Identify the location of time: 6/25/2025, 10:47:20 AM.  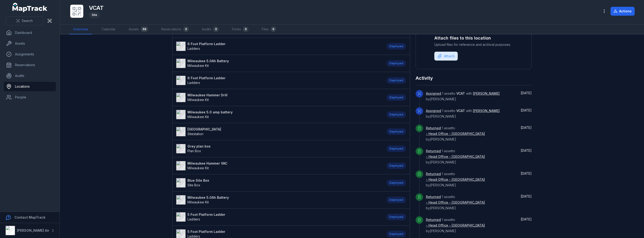
(526, 150).